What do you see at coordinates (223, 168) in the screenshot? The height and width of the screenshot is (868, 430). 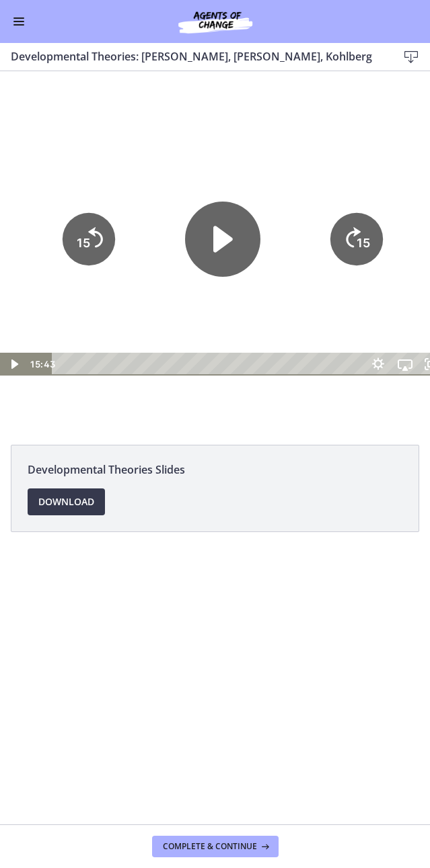 I see `button: Play Video` at bounding box center [223, 168].